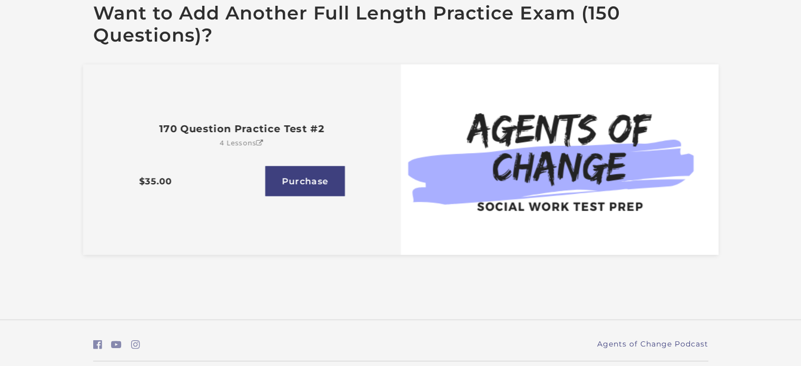 Image resolution: width=801 pixels, height=366 pixels. Describe the element at coordinates (135, 345) in the screenshot. I see `i: https://www.instagram.com/agentsofchangeprep/ (Open in a new window)` at that location.